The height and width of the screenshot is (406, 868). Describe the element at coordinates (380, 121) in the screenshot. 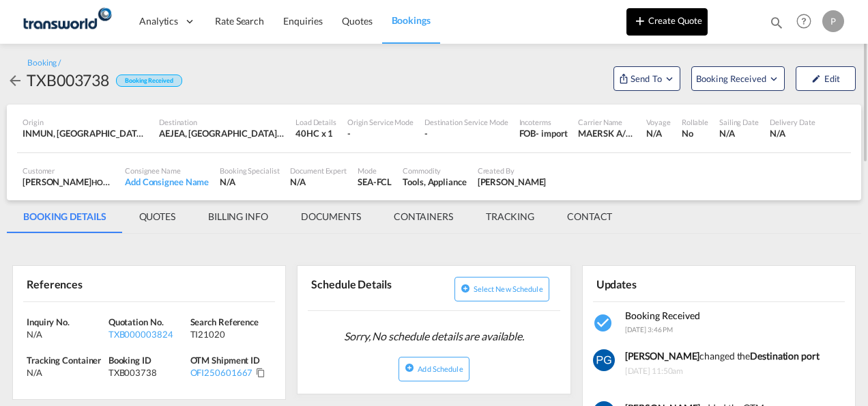

I see `div: Origin Service Mode` at that location.